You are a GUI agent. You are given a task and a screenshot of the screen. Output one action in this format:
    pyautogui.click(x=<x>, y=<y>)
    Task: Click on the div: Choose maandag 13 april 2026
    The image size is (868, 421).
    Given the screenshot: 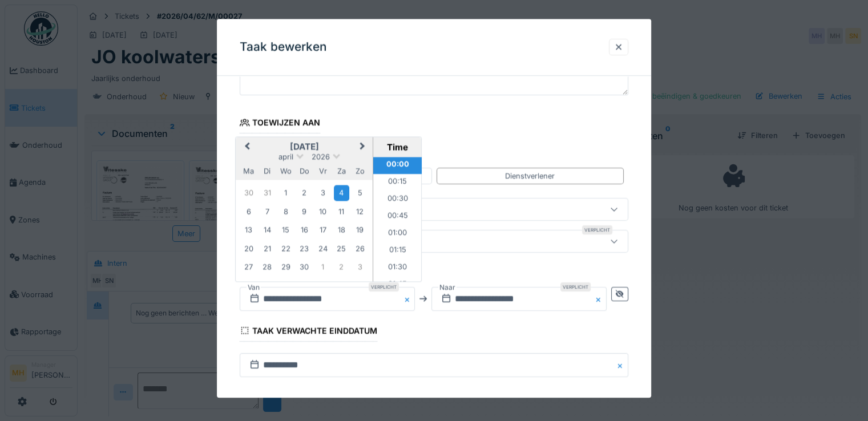 What is the action you would take?
    pyautogui.click(x=248, y=230)
    